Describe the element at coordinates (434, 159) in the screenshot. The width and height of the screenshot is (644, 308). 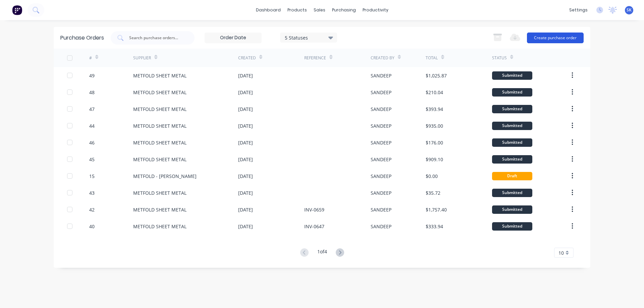
I see `div: $909.10` at that location.